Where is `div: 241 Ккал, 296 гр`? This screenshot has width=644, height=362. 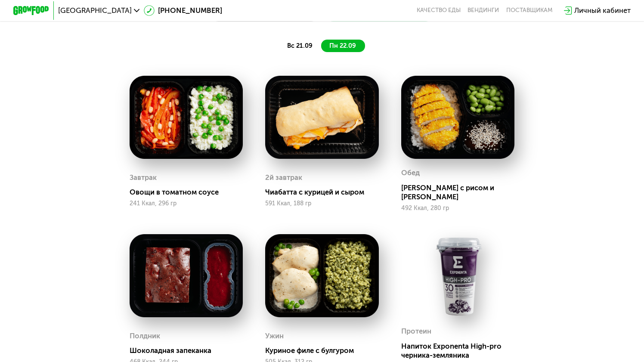
div: 241 Ккал, 296 гр is located at coordinates (186, 204).